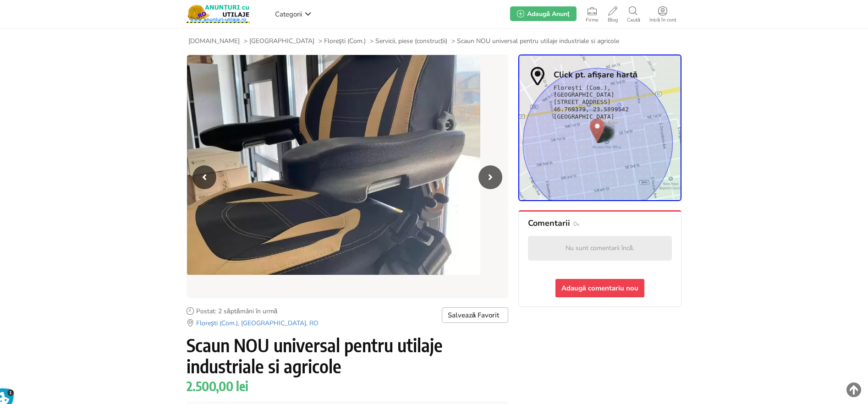  I want to click on span: 1, so click(10, 392).